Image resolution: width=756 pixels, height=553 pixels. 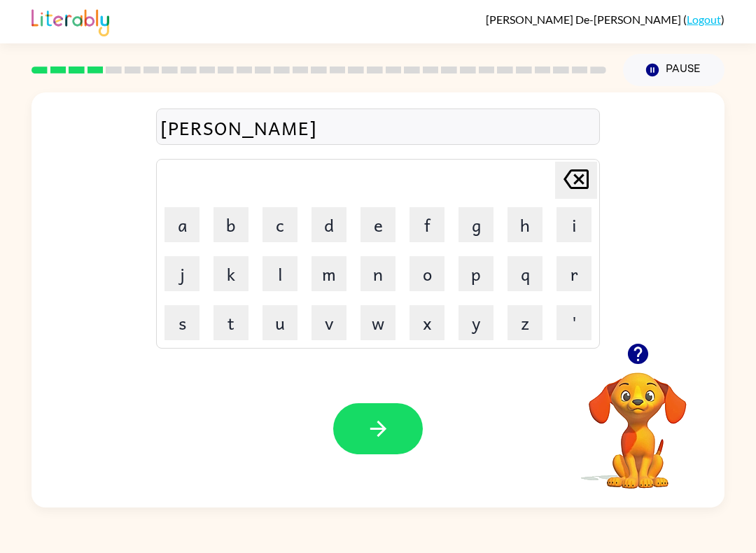 What do you see at coordinates (329, 225) in the screenshot?
I see `button: d` at bounding box center [329, 225].